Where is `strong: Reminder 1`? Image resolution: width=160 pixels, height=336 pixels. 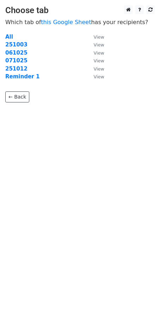 strong: Reminder 1 is located at coordinates (22, 77).